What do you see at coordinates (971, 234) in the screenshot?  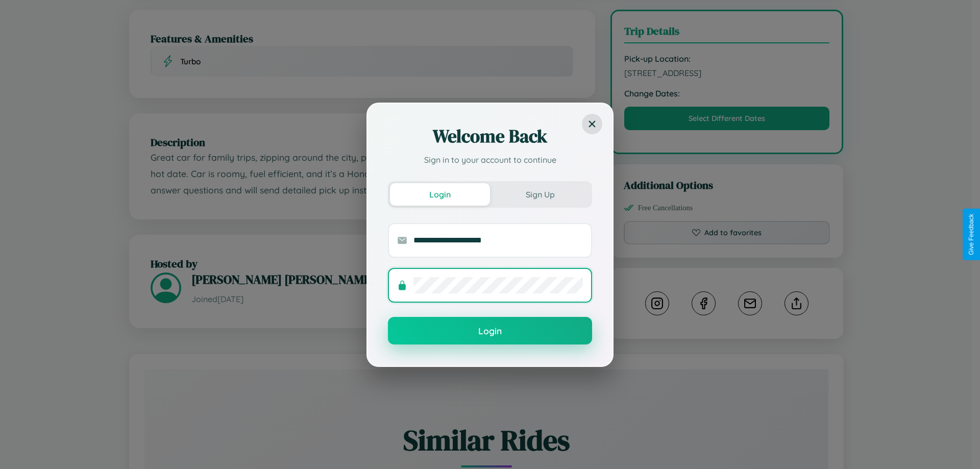 I see `div: Give Feedback` at bounding box center [971, 234].